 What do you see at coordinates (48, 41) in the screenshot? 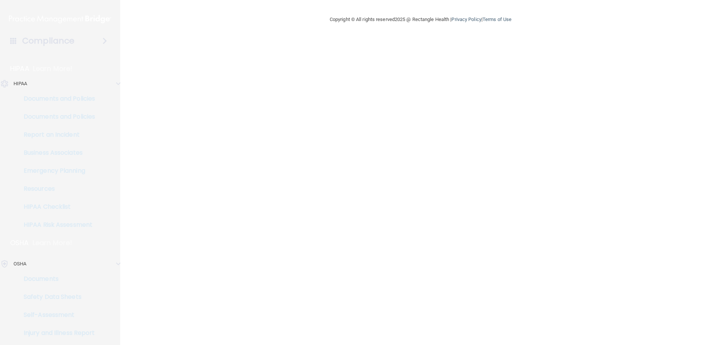
I see `h4: Compliance` at bounding box center [48, 41].